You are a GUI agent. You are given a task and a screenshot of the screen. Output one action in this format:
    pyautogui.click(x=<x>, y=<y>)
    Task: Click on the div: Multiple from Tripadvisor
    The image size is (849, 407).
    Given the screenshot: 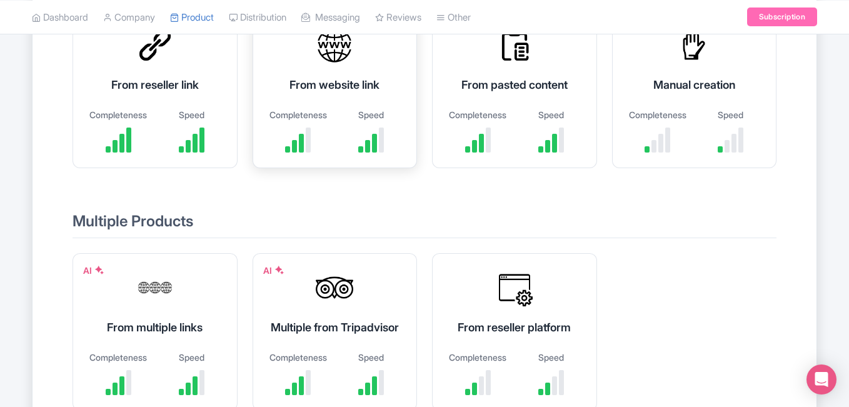 What is the action you would take?
    pyautogui.click(x=335, y=327)
    